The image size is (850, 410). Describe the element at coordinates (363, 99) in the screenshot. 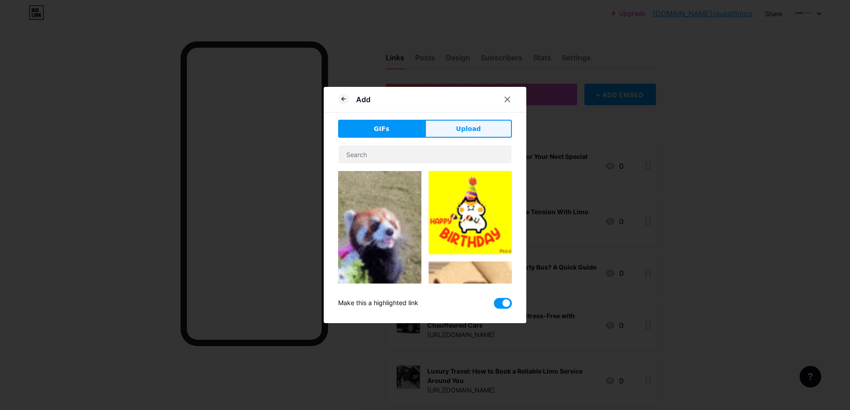

I see `div: Add` at that location.